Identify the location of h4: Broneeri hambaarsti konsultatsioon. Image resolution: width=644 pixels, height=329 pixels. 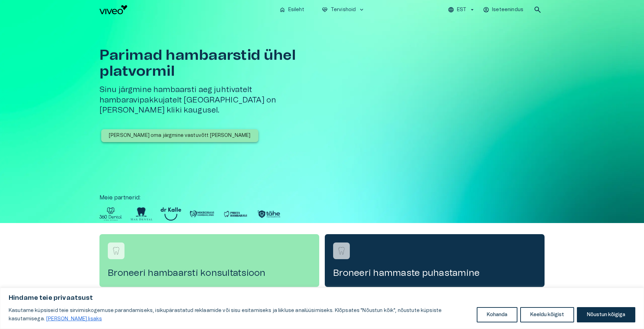
(209, 273).